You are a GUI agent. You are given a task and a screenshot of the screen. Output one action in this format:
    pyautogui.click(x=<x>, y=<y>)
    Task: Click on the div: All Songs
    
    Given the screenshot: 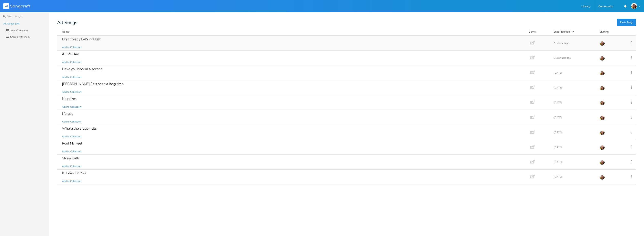 What is the action you would take?
    pyautogui.click(x=346, y=22)
    